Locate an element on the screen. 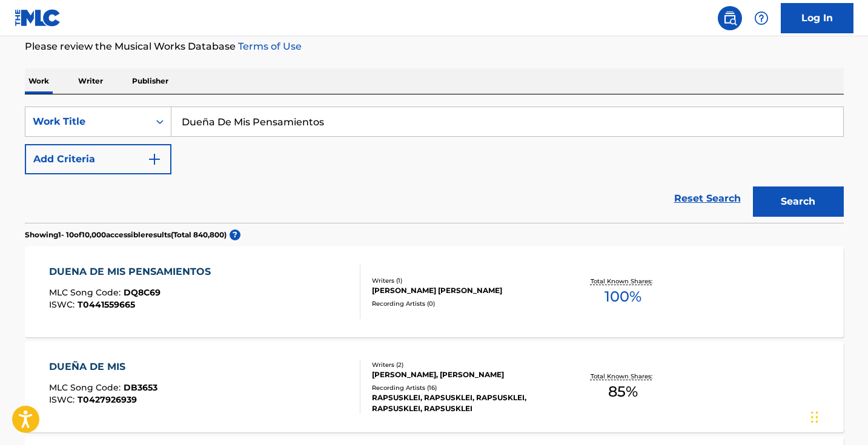 The height and width of the screenshot is (445, 868). div: DUENA DE MIS PENSAMIENTOS is located at coordinates (133, 272).